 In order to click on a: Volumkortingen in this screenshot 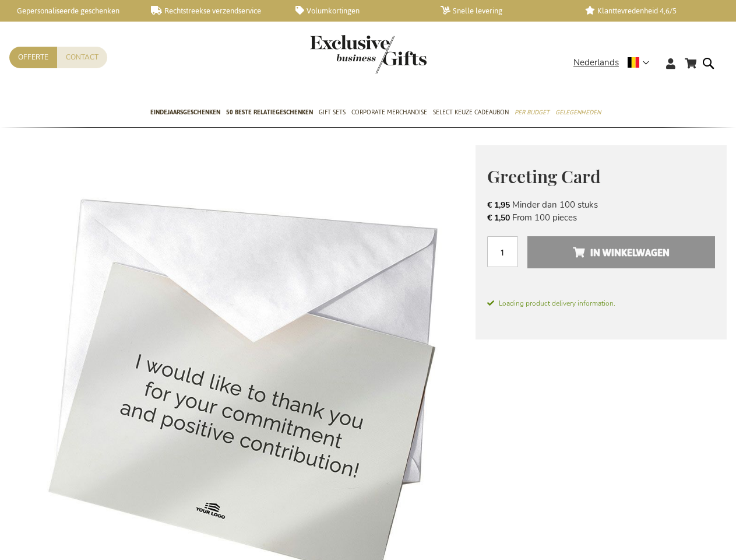, I will do `click(359, 11)`.